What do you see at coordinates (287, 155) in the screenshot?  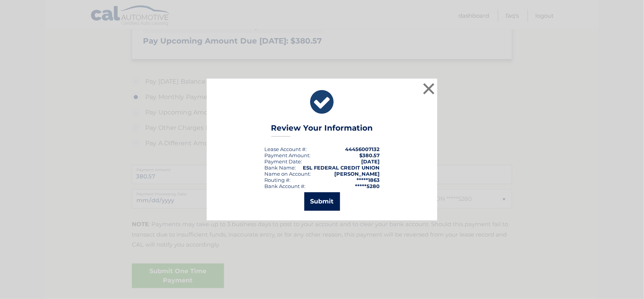 I see `div: Payment Amount:` at bounding box center [287, 155].